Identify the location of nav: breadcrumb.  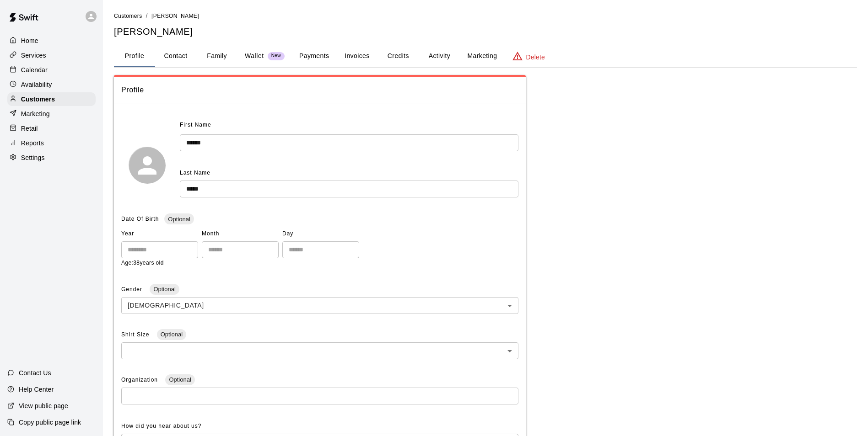
(486, 16).